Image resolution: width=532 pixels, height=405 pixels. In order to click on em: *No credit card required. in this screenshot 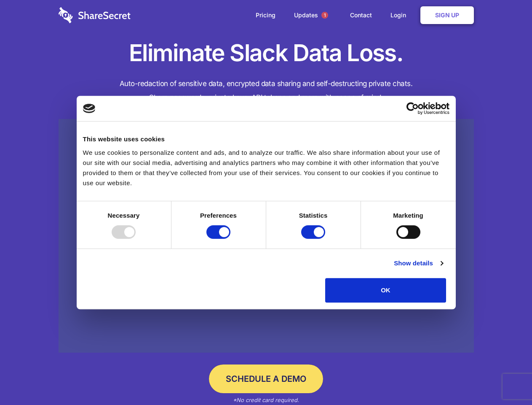, I will do `click(266, 400)`.